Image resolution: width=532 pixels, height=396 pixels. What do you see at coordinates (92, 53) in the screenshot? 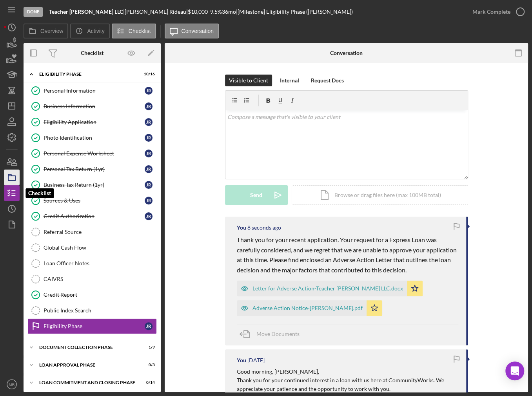
I see `div: Checklist` at bounding box center [92, 53].